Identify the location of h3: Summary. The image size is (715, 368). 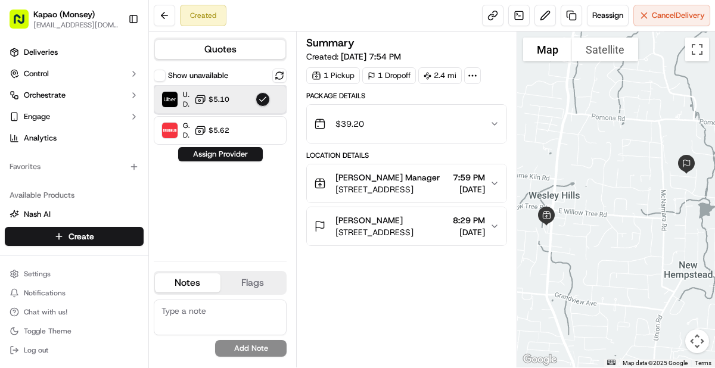
(330, 43).